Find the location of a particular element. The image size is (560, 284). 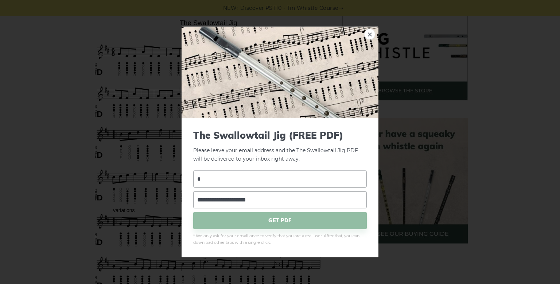

p: Please leave your email address and the The Swallowtail Jig PDF will be delivered to your inbox r... is located at coordinates (280, 146).